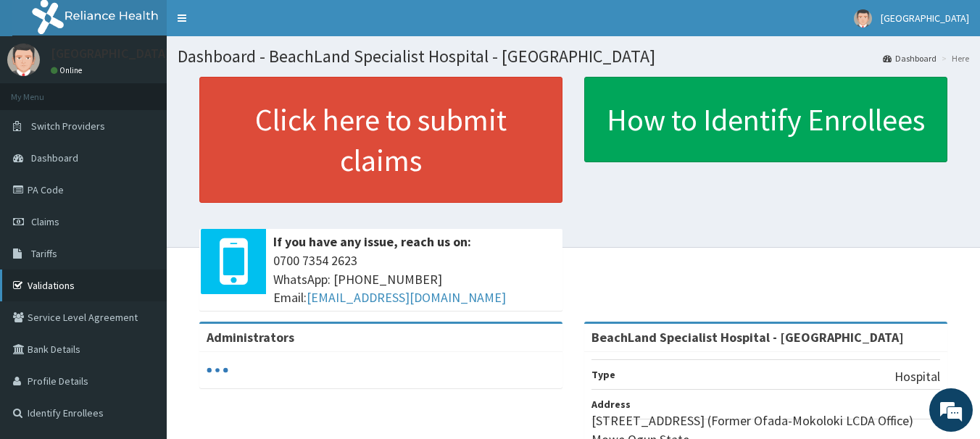 The height and width of the screenshot is (439, 980). Describe the element at coordinates (250, 337) in the screenshot. I see `b: Administrators` at that location.